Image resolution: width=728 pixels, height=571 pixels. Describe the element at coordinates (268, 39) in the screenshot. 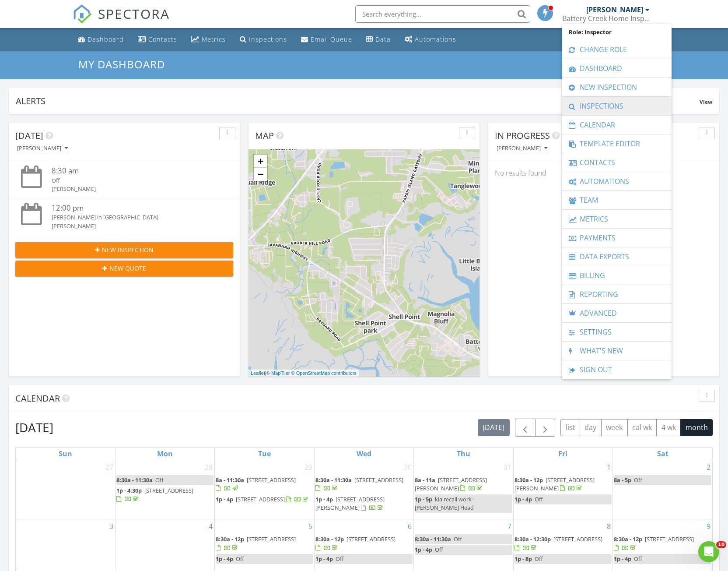

I see `div: Inspections` at that location.